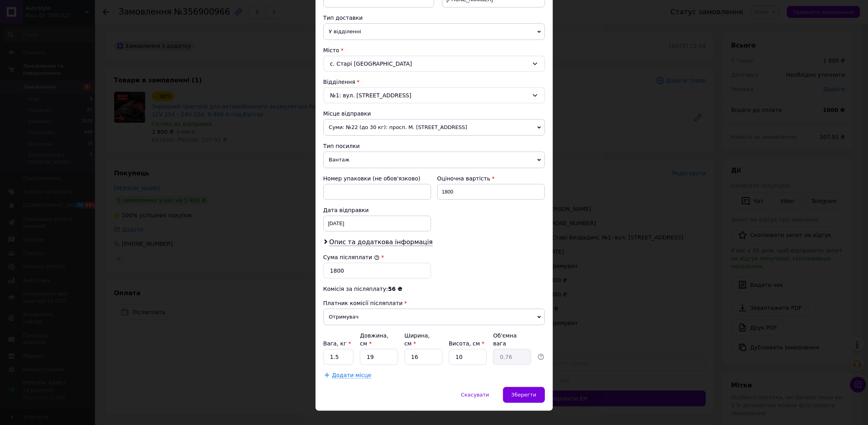 The width and height of the screenshot is (868, 425). Describe the element at coordinates (363, 303) in the screenshot. I see `span: Платник комісії післяплати` at that location.